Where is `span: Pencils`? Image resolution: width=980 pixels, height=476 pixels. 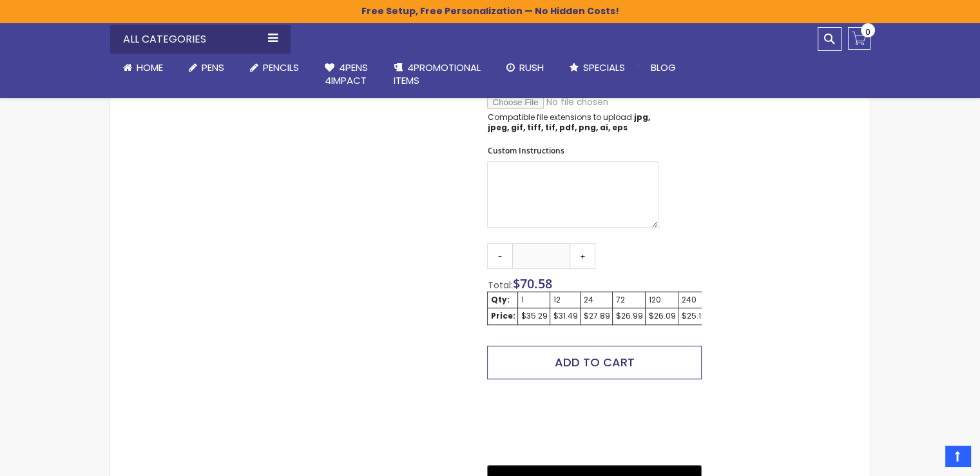
span: Pencils is located at coordinates (281, 67).